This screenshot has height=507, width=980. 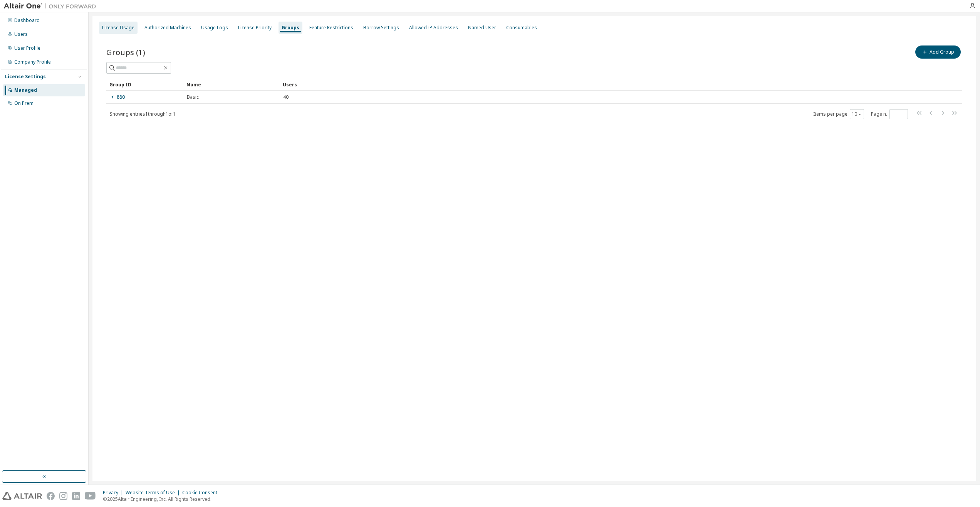 What do you see at coordinates (32, 62) in the screenshot?
I see `div: Company Profile` at bounding box center [32, 62].